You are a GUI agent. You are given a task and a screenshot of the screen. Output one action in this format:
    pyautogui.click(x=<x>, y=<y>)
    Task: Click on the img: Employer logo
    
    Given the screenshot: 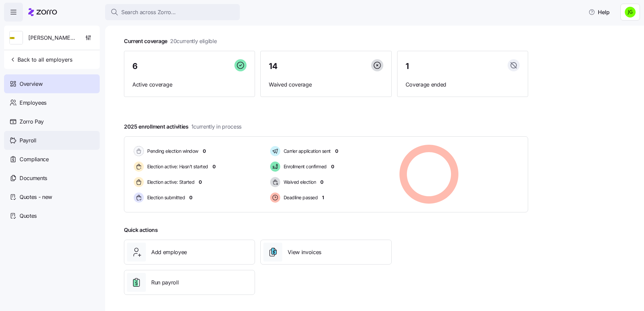 What is the action you would take?
    pyautogui.click(x=16, y=38)
    